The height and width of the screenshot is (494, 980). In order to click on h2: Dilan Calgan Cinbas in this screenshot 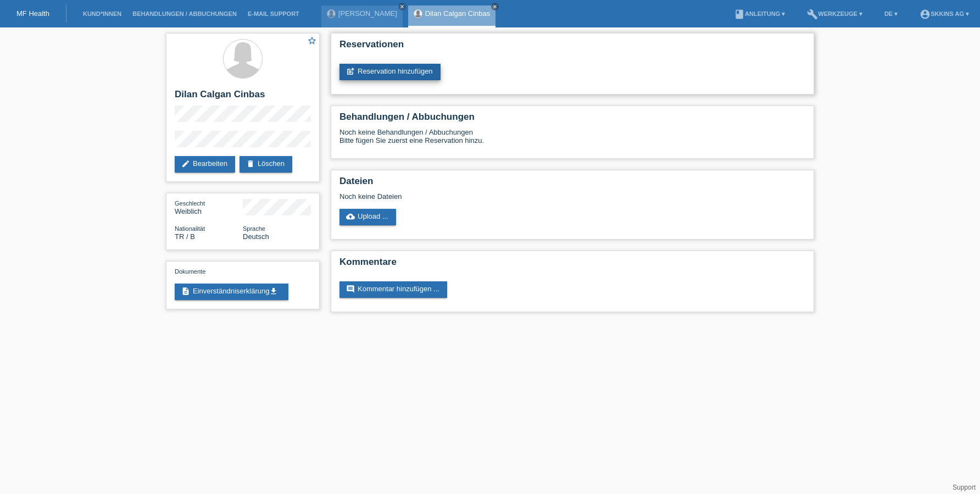, I will do `click(243, 97)`.